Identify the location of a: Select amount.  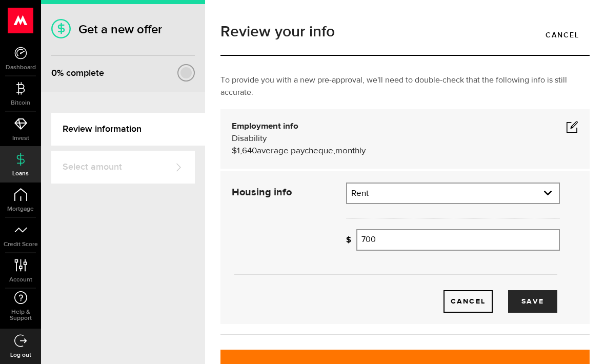
(123, 167).